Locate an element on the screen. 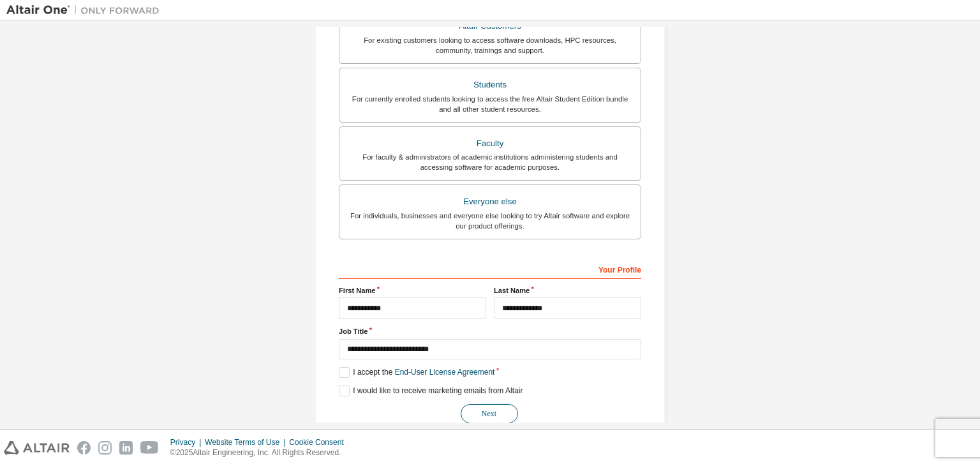  img: instagram.svg is located at coordinates (105, 447).